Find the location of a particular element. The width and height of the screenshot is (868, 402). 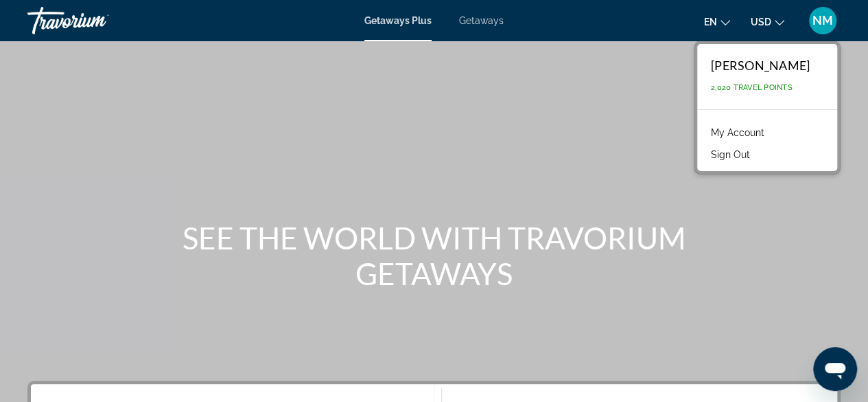

a: My Account is located at coordinates (738, 133).